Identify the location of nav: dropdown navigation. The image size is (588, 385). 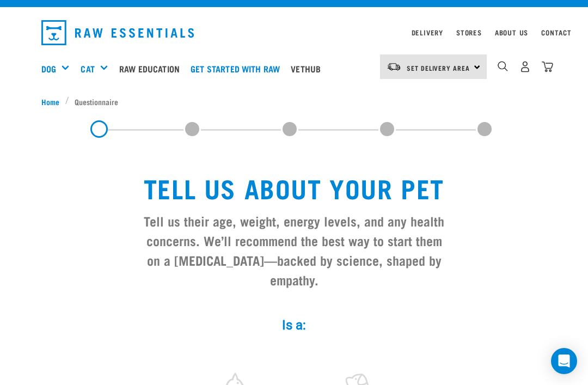
(294, 33).